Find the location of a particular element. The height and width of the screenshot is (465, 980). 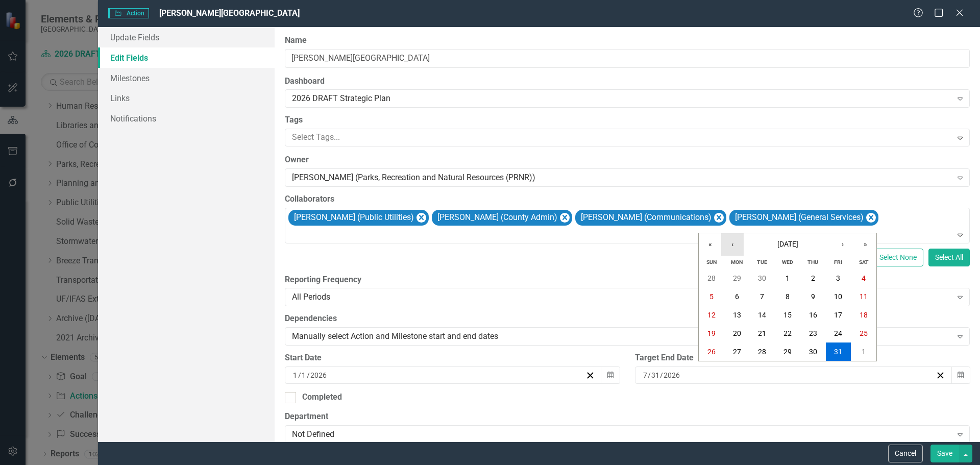

abbr: July 3, 2026 is located at coordinates (838, 278).